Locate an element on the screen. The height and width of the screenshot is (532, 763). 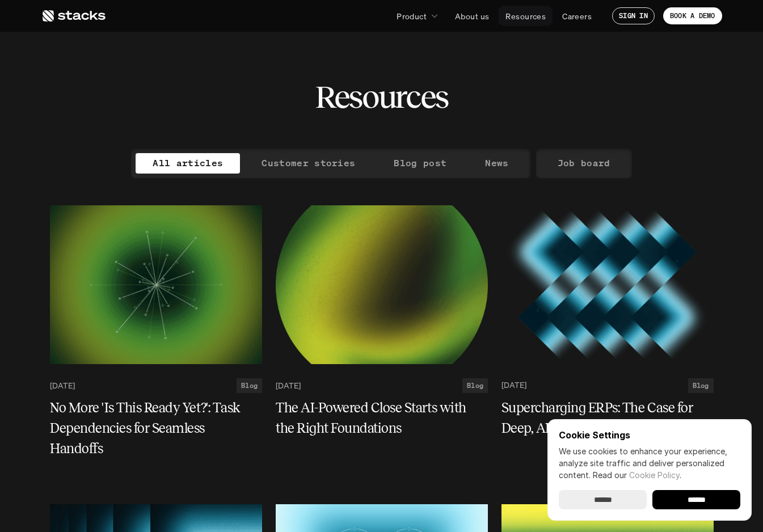
a: Blog post is located at coordinates (420, 163).